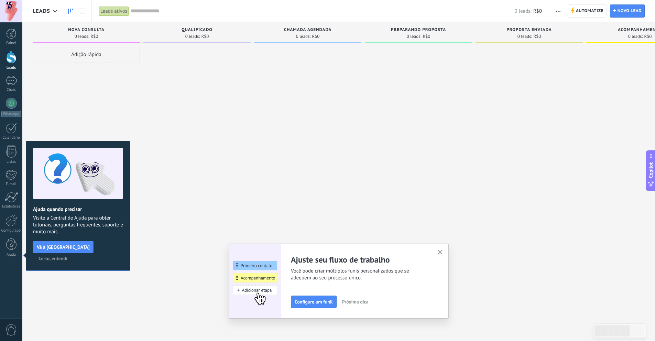 Image resolution: width=655 pixels, height=341 pixels. I want to click on div: Calendário, so click(11, 138).